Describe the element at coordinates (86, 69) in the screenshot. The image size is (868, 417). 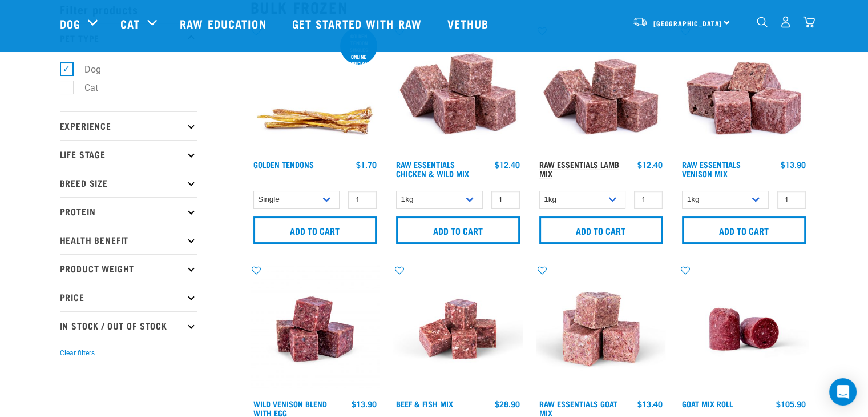
I see `label: Dog` at that location.